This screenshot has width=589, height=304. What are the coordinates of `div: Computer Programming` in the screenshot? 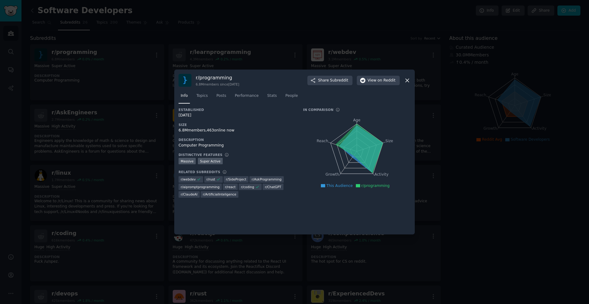 It's located at (237, 146).